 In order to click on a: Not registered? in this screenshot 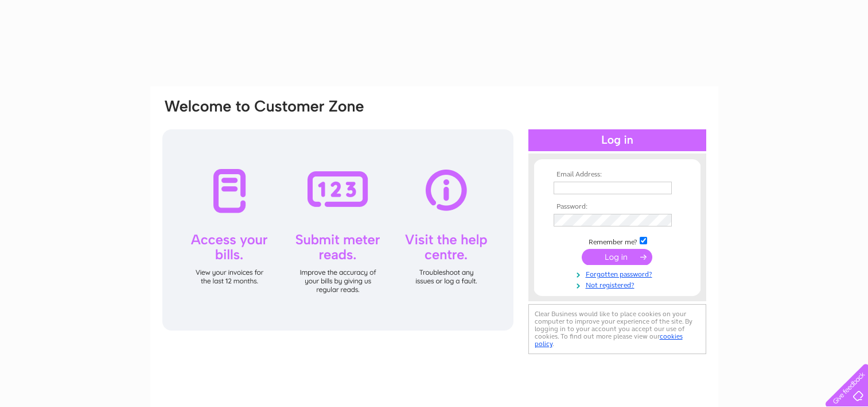, I will do `click(619, 284)`.